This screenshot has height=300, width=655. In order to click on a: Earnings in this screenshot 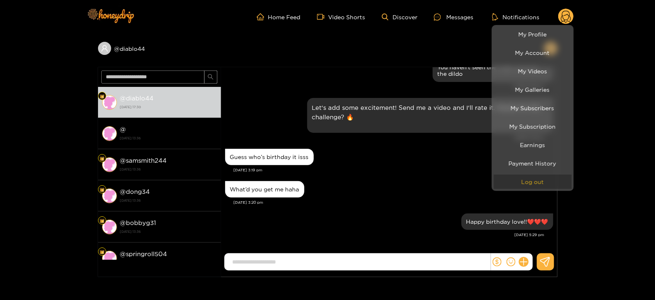, I will do `click(533, 145)`.